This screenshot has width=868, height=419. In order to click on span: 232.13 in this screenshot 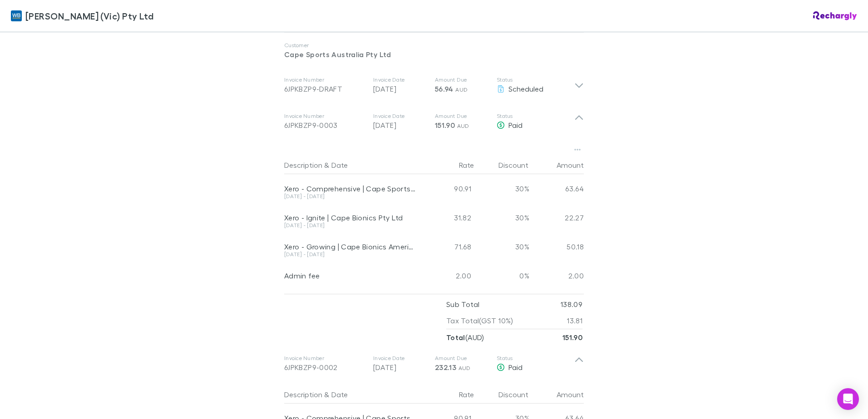, I will do `click(445, 367)`.